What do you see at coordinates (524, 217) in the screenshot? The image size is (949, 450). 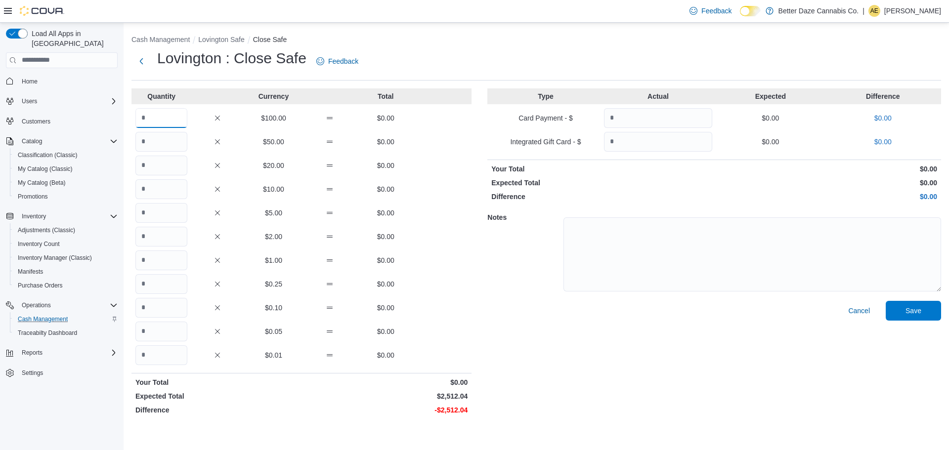 I see `h5: Notes` at bounding box center [524, 217].